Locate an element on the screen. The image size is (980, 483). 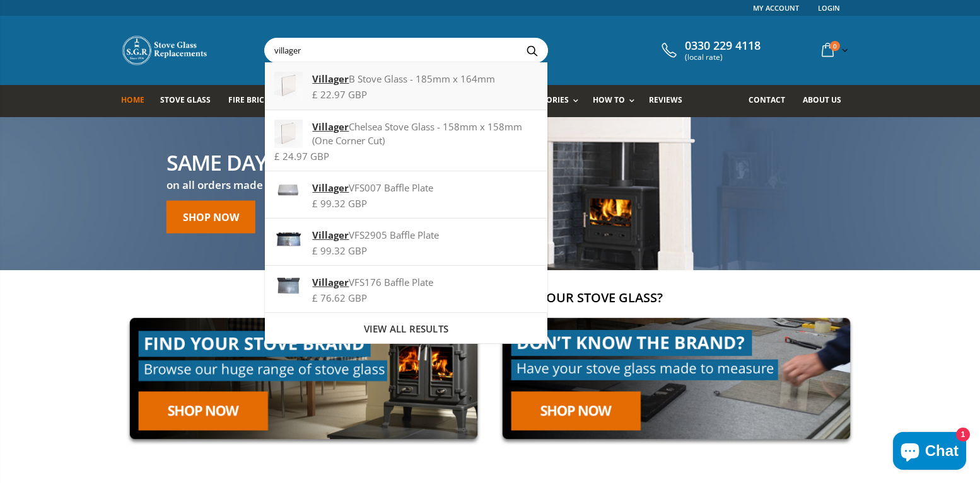
a: Shop Now is located at coordinates (211, 217).